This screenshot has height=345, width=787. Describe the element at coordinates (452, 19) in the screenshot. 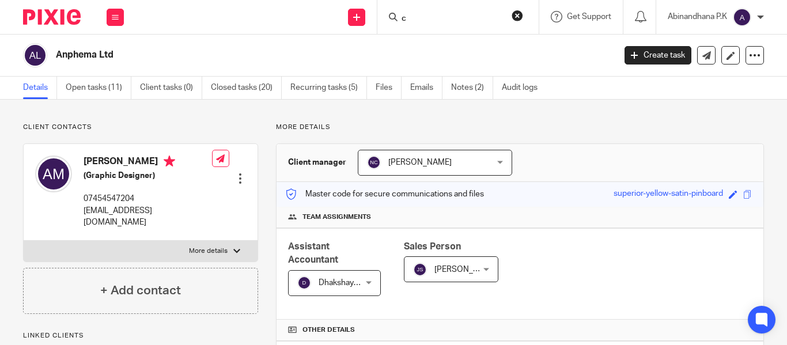

I see `input: Search` at that location.